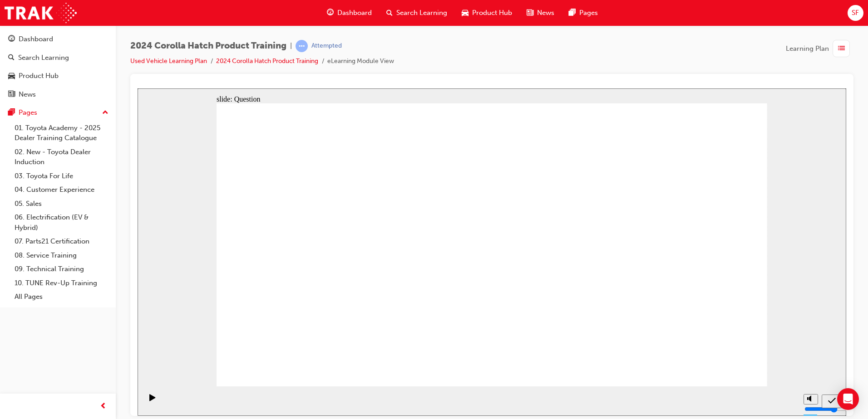  I want to click on a: 04. Customer Experience, so click(62, 190).